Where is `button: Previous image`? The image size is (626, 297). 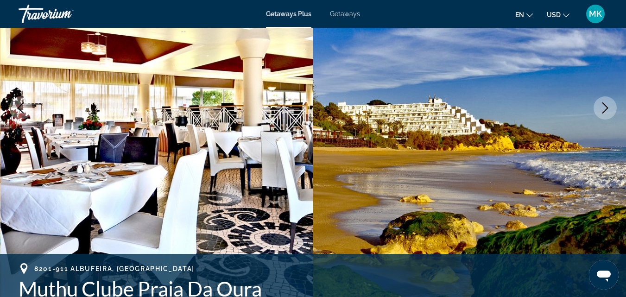 button: Previous image is located at coordinates (21, 108).